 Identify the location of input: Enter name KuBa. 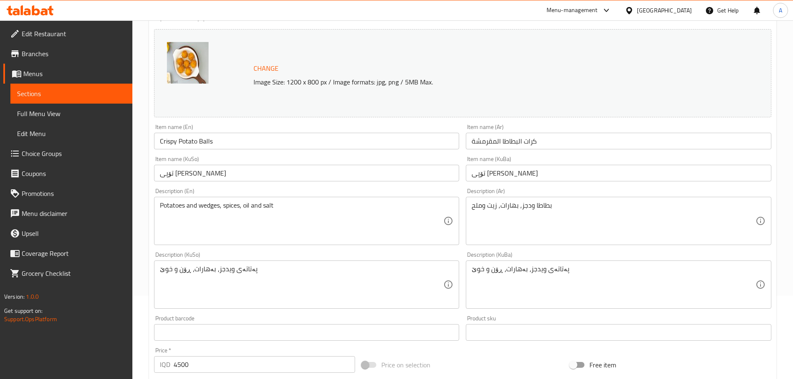
(618, 173).